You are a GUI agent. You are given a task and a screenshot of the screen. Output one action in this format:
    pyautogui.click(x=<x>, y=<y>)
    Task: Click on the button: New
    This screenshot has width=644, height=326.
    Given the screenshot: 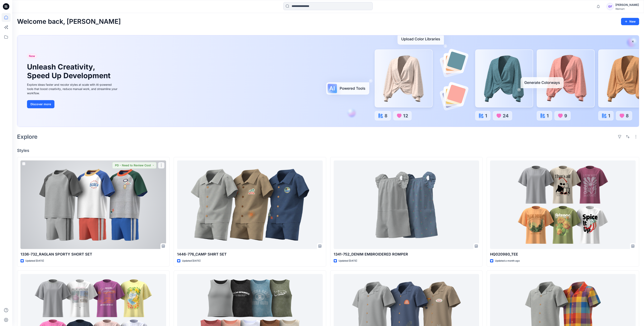 What is the action you would take?
    pyautogui.click(x=630, y=21)
    